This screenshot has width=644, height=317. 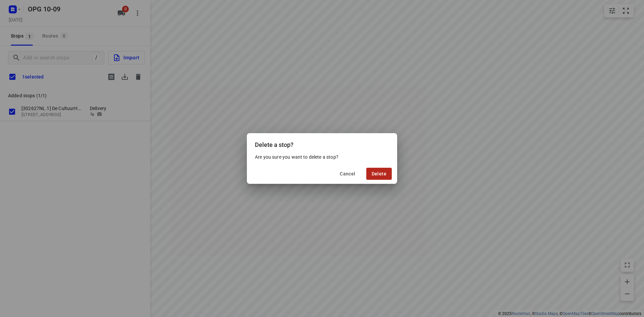 What do you see at coordinates (348, 174) in the screenshot?
I see `button: Cancel` at bounding box center [348, 174].